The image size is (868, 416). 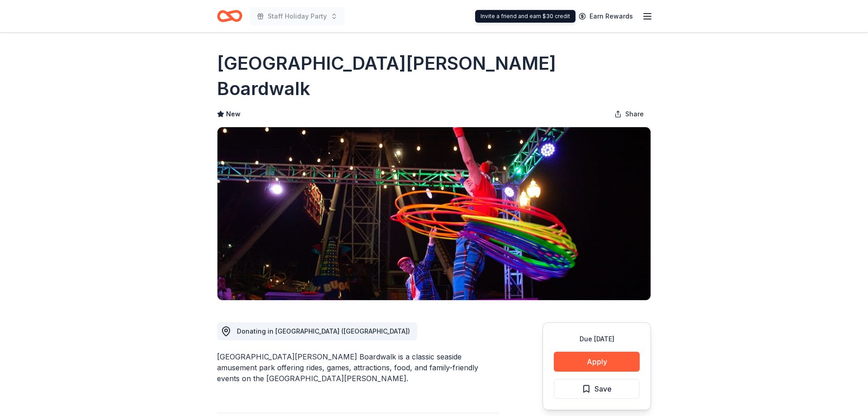 I want to click on span: New, so click(x=233, y=114).